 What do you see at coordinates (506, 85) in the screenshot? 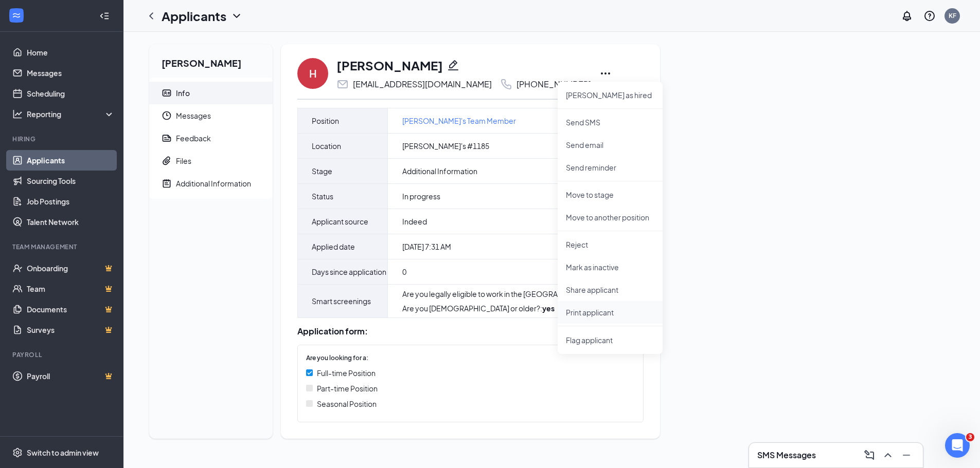
I see `svg: Phone` at bounding box center [506, 85].